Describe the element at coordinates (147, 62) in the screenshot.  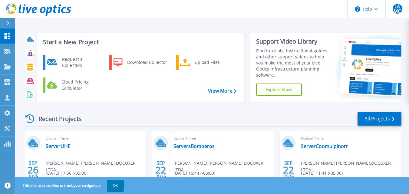
I see `div: Download Collector` at that location.